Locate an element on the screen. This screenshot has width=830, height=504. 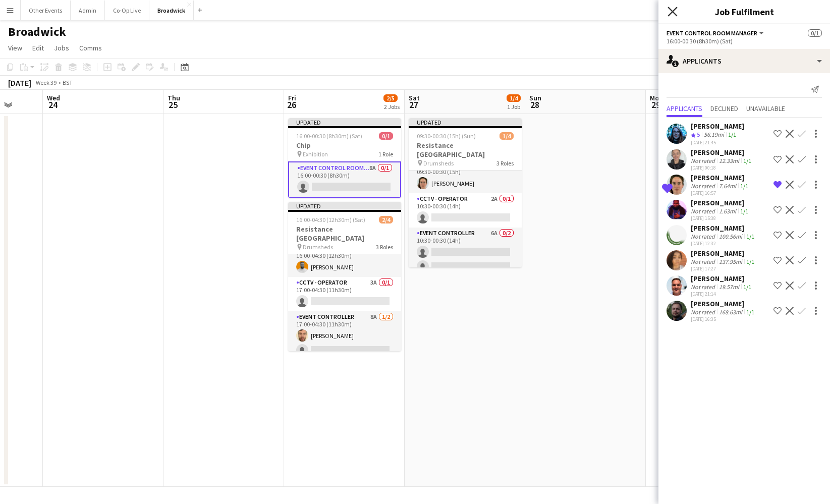
div: 56.19mi is located at coordinates (713, 134).